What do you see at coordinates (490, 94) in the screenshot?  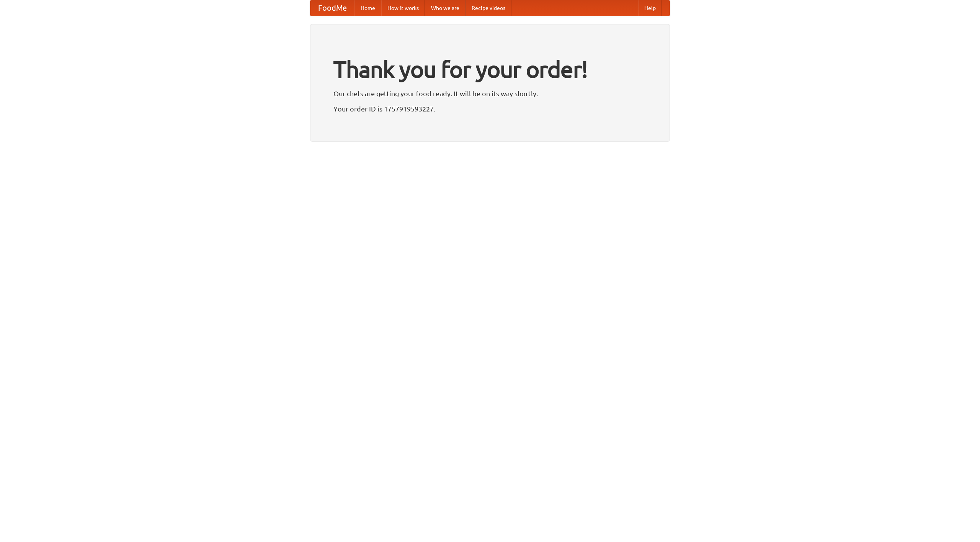 I see `p: Our chefs are getting your food ready. It will be on its way shortly.` at bounding box center [490, 94].